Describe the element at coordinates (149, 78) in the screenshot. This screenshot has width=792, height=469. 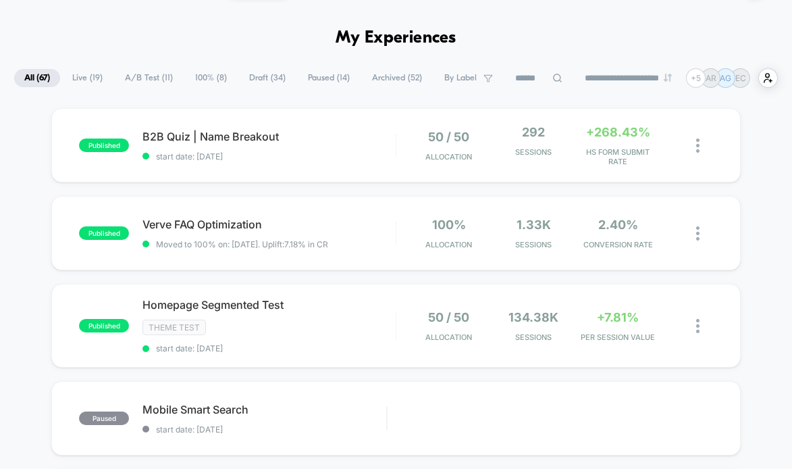
I see `span: A/B Test ( 11 )` at that location.